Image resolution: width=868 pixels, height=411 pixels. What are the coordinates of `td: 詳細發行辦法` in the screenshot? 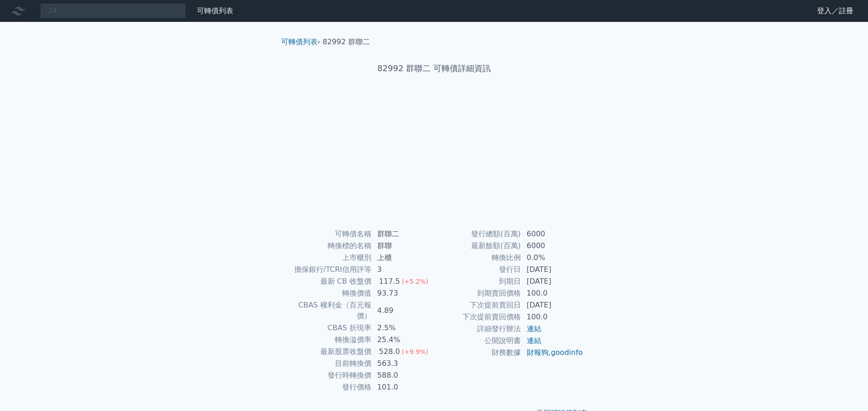 It's located at (477, 329).